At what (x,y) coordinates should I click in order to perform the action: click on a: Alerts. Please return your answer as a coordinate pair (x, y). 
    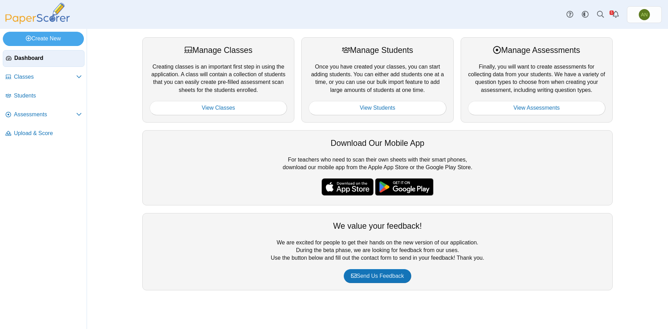
    Looking at the image, I should click on (616, 15).